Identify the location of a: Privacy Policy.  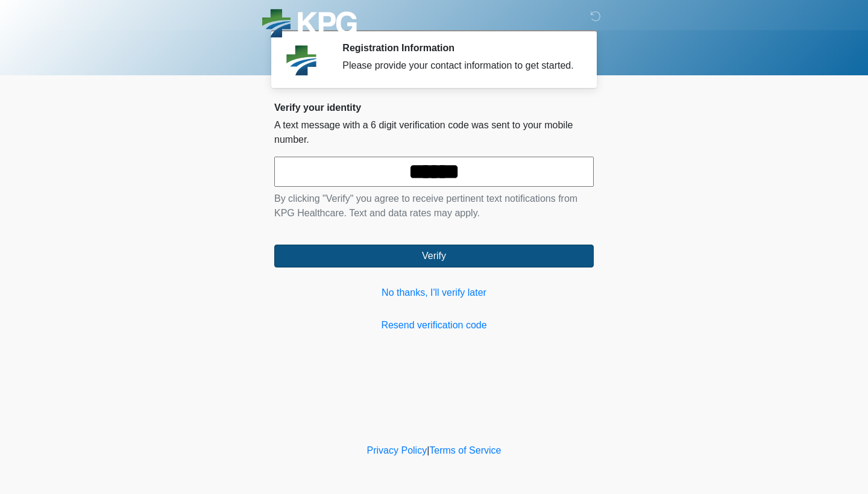
(397, 450).